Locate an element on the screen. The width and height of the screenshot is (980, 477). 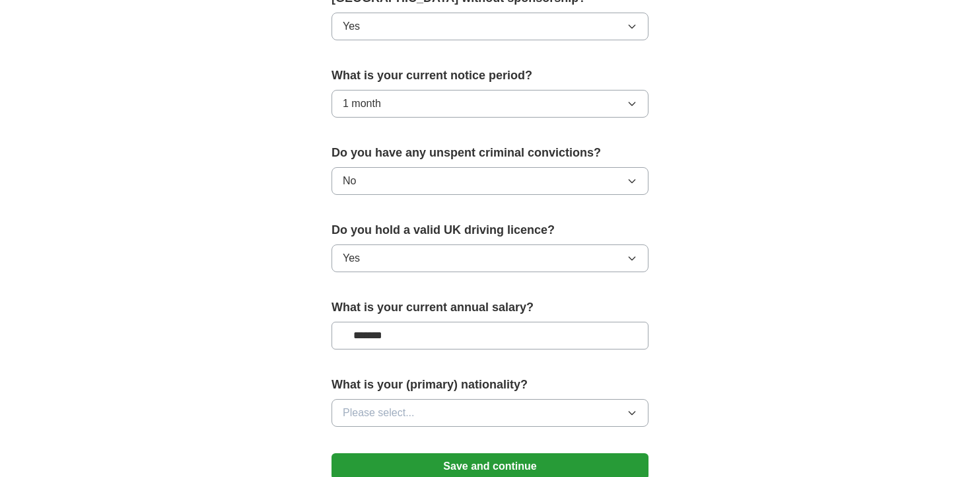
button: No is located at coordinates (490, 181).